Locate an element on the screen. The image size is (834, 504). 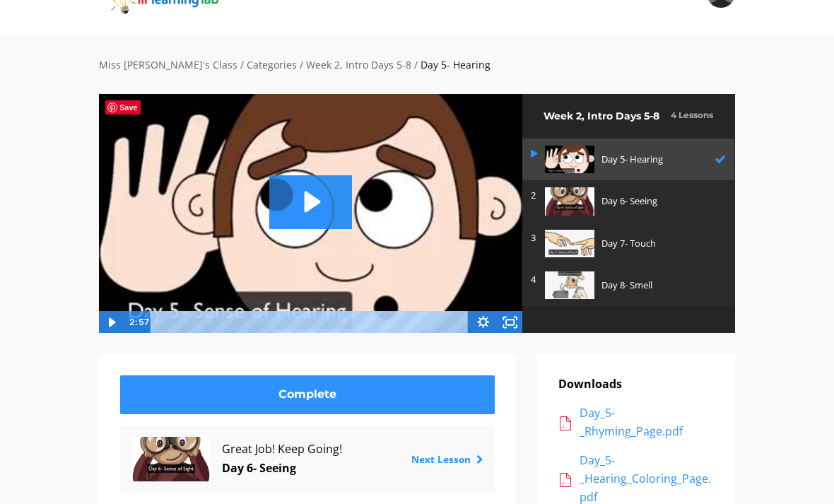
p: 3 is located at coordinates (534, 238).